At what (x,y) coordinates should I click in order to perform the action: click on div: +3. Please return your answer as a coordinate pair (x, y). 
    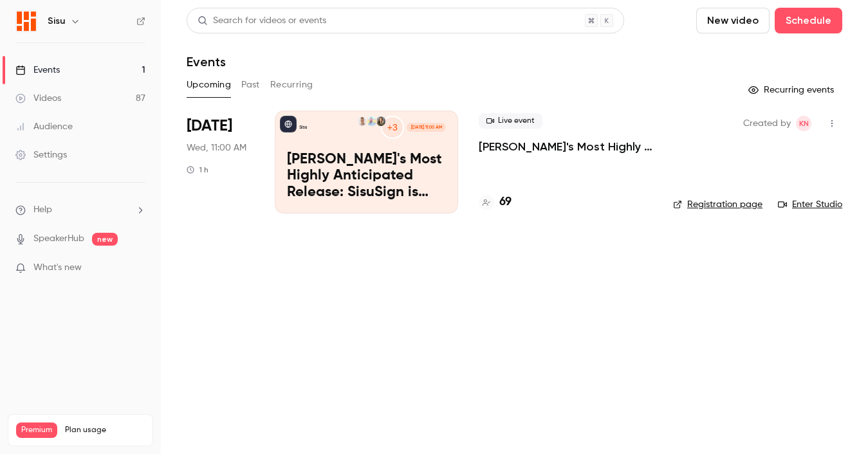
    Looking at the image, I should click on (392, 128).